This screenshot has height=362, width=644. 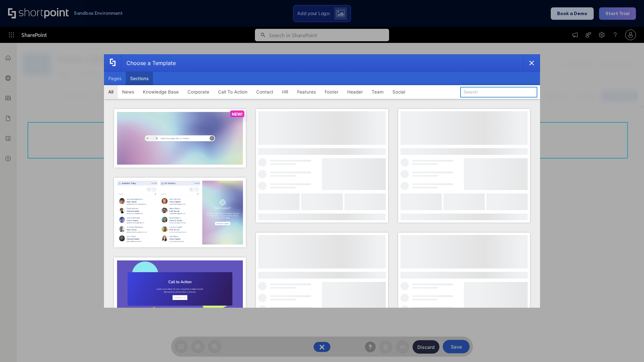 I want to click on button: Team, so click(x=378, y=92).